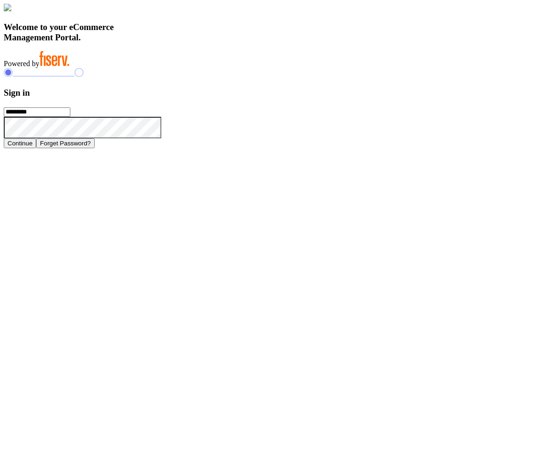  What do you see at coordinates (22, 63) in the screenshot?
I see `span: Powered by` at bounding box center [22, 63].